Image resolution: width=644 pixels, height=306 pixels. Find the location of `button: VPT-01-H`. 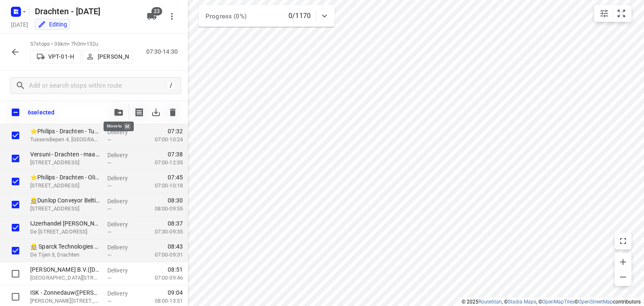

button: VPT-01-H is located at coordinates (55, 57).